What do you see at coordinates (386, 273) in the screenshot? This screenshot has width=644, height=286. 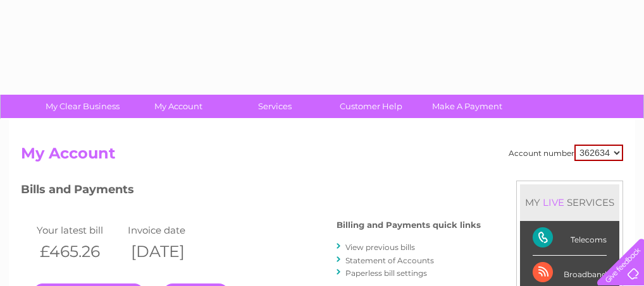 I see `a: Paperless bill settings` at bounding box center [386, 273].